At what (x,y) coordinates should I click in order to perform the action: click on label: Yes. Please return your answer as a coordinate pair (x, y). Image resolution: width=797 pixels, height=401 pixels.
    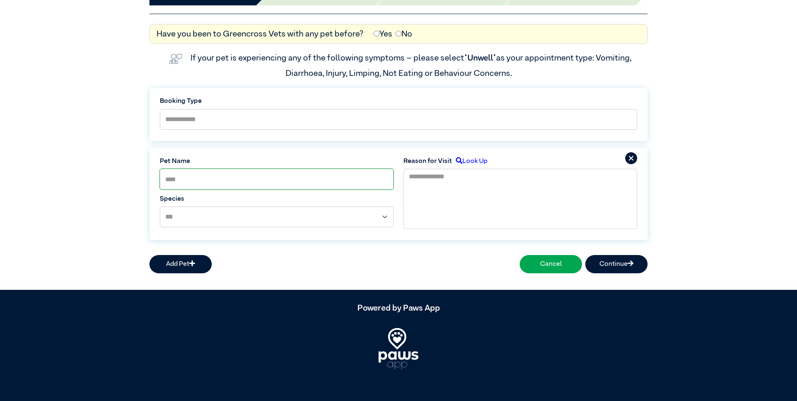
    Looking at the image, I should click on (383, 34).